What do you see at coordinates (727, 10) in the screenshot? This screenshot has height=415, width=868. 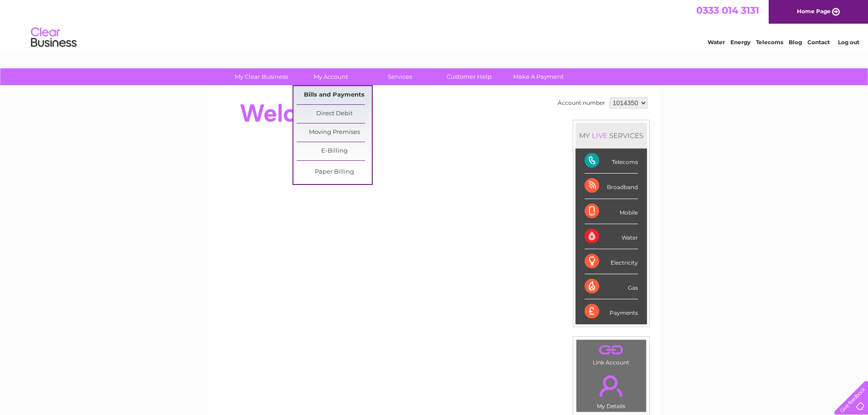 I see `a: 0333 014 3131` at bounding box center [727, 10].